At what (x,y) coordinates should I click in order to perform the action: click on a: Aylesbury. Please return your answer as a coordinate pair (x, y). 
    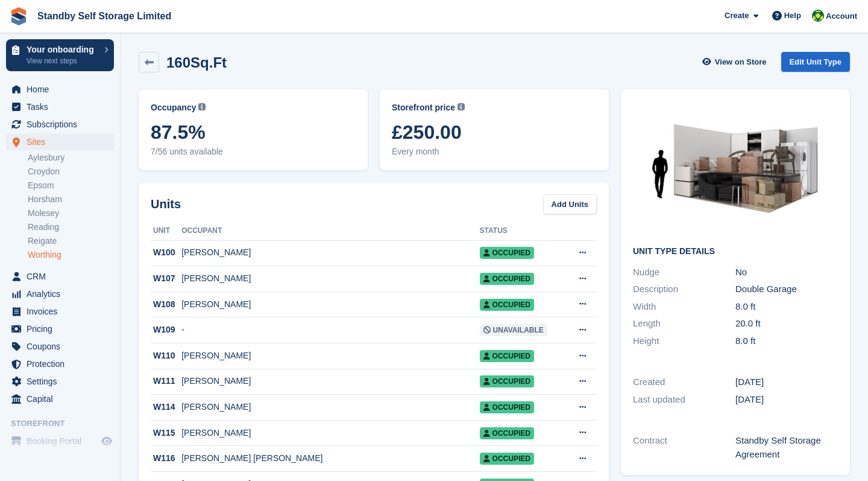
    Looking at the image, I should click on (70, 157).